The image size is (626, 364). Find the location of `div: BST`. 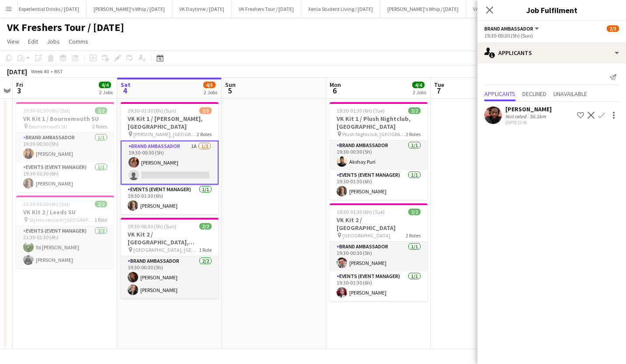

div: BST is located at coordinates (59, 71).